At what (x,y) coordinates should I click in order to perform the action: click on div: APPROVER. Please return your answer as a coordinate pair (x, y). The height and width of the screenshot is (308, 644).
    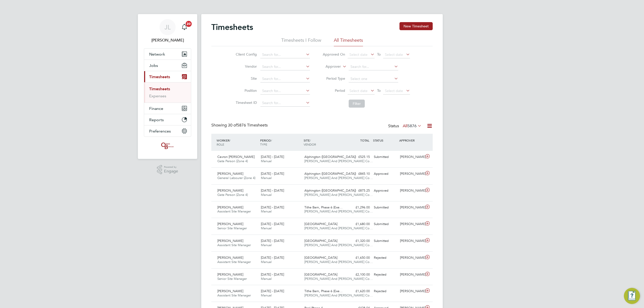
    Looking at the image, I should click on (411, 140).